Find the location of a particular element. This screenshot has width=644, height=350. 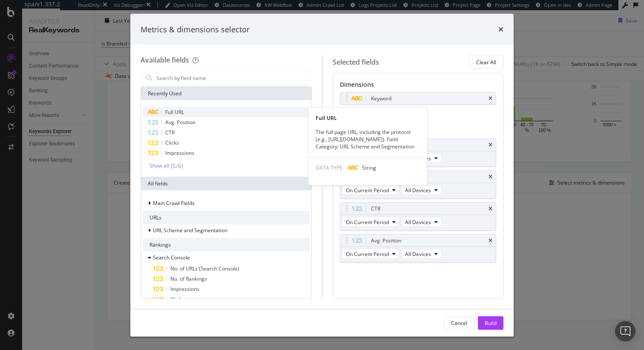

div: Open Intercom Messenger is located at coordinates (625, 332).